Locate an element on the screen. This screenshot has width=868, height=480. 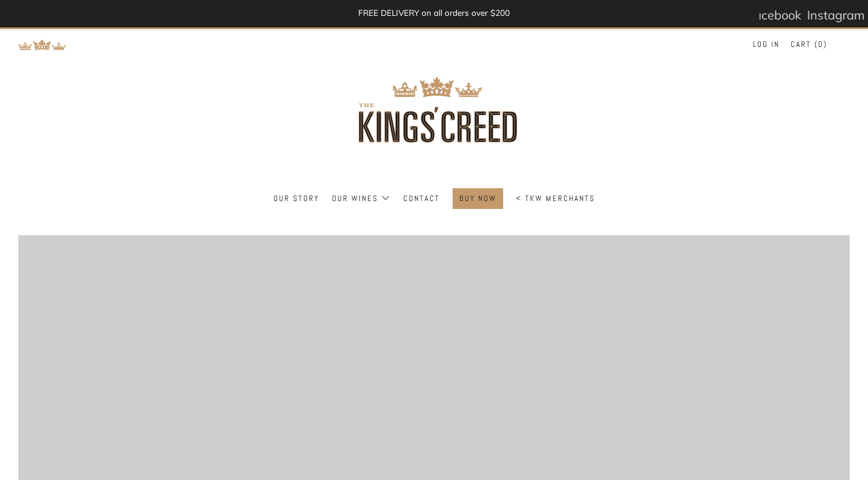
img: Return to TKW Merchants is located at coordinates (43, 44).